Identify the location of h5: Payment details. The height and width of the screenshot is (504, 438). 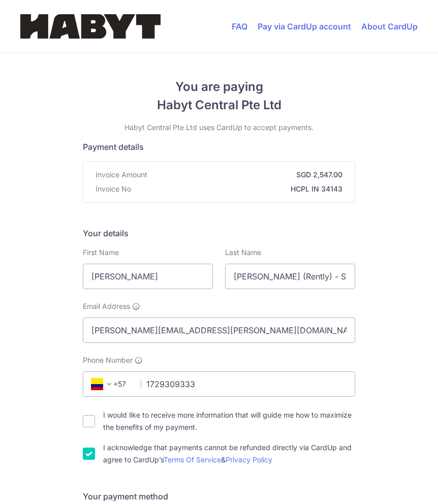
(219, 147).